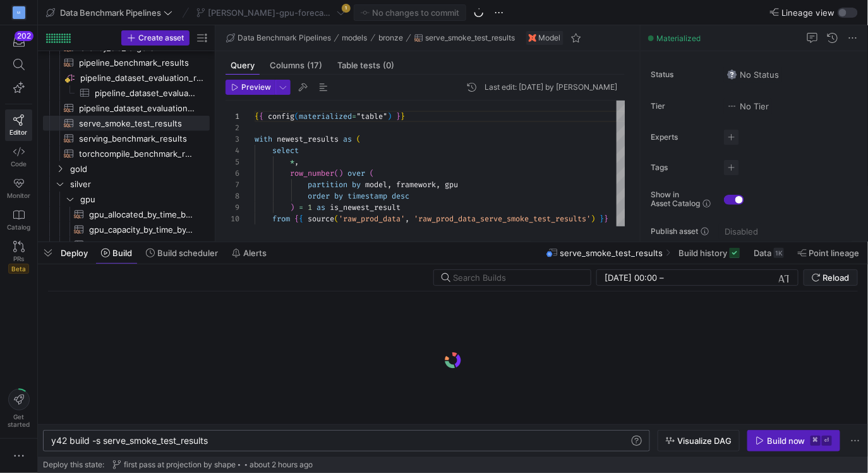  Describe the element at coordinates (24, 36) in the screenshot. I see `div: 202` at that location.